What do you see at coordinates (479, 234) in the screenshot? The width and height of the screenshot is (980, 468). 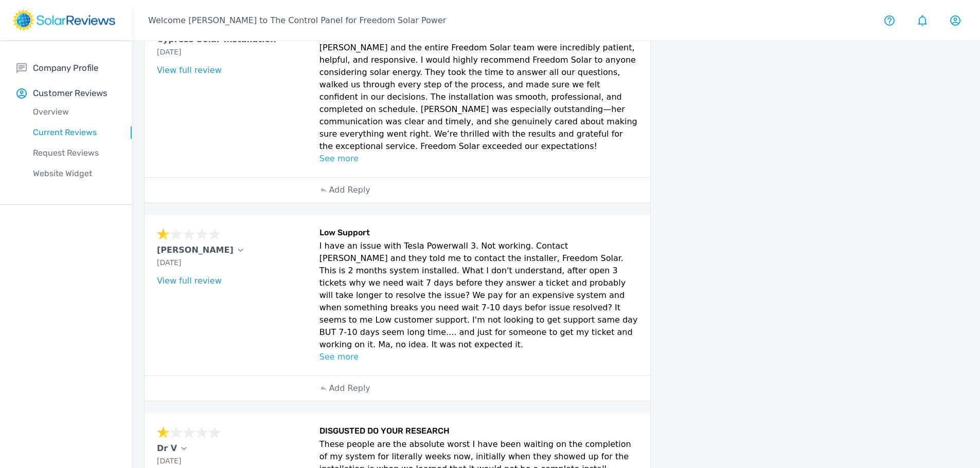 I see `h6: Low Support` at bounding box center [479, 234].